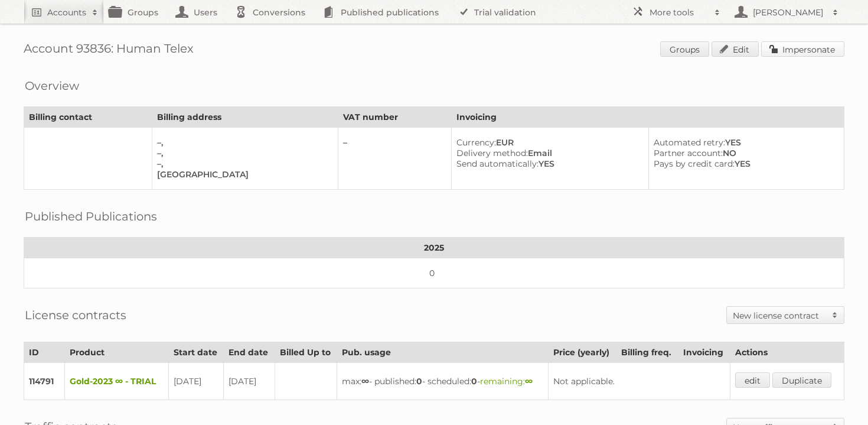 The height and width of the screenshot is (425, 868). I want to click on h2: License contracts, so click(76, 316).